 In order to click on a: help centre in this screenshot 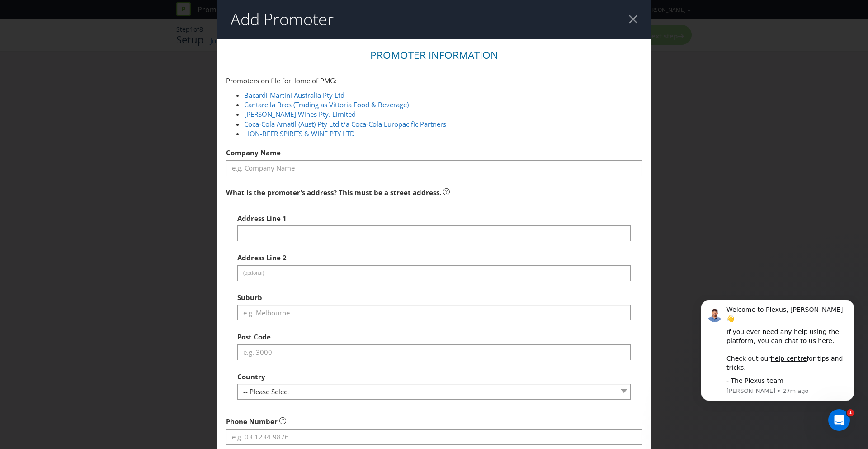, I will do `click(101, 63)`.